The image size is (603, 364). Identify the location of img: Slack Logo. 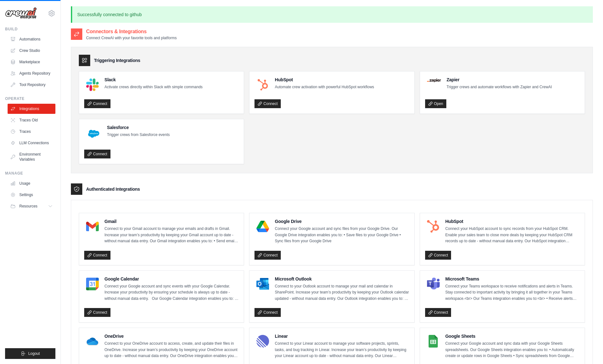
(93, 85).